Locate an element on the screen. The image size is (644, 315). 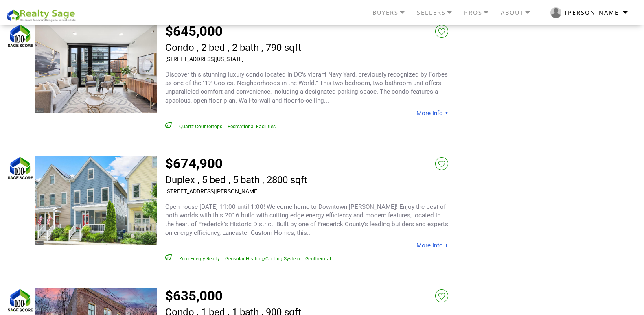
a: ABOUT is located at coordinates (519, 13).